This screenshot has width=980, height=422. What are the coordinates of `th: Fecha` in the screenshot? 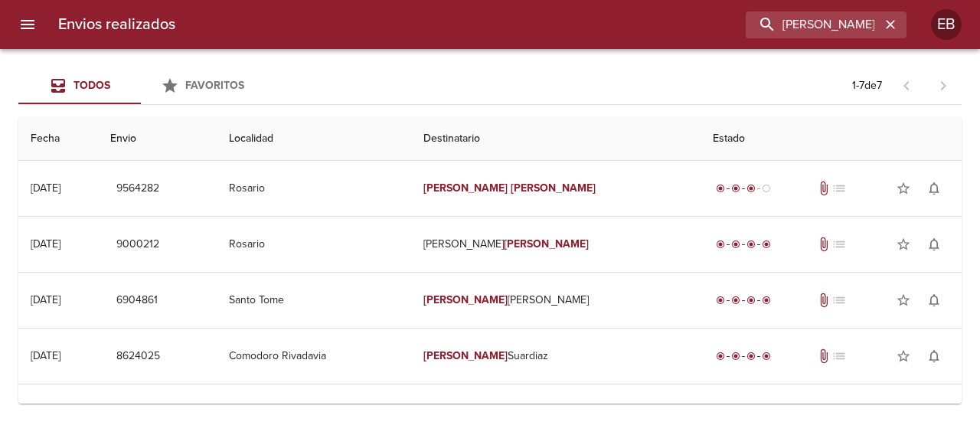 It's located at (58, 139).